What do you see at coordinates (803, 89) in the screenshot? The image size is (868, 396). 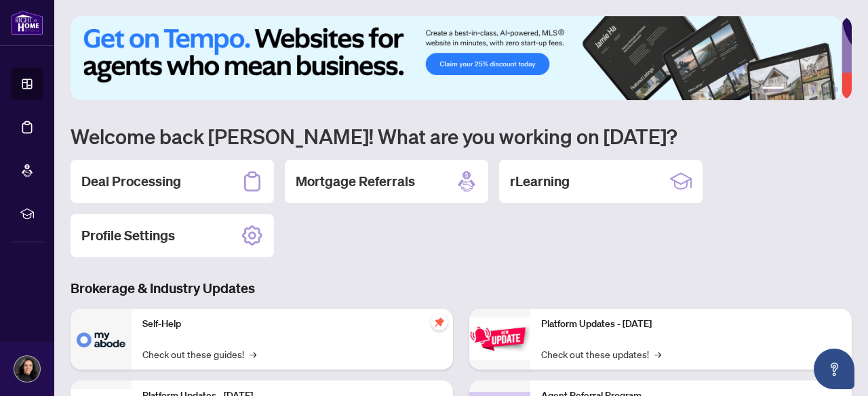 I see `button: 3` at bounding box center [803, 89].